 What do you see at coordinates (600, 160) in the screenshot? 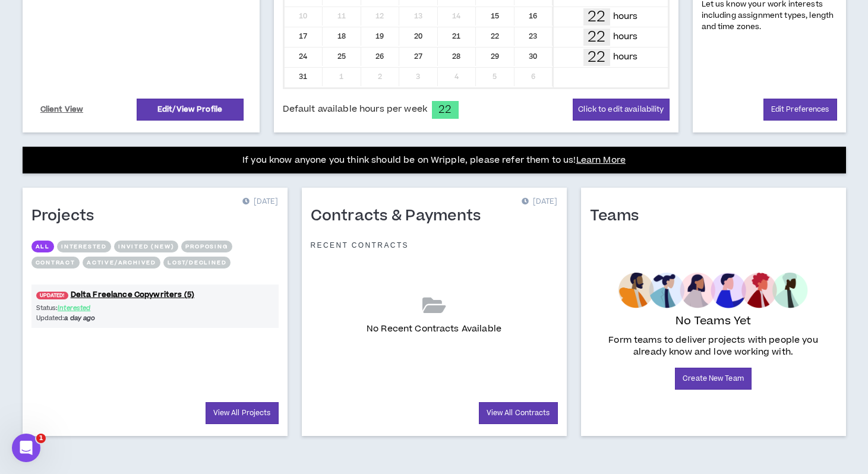
I see `a: Learn More` at bounding box center [600, 160].